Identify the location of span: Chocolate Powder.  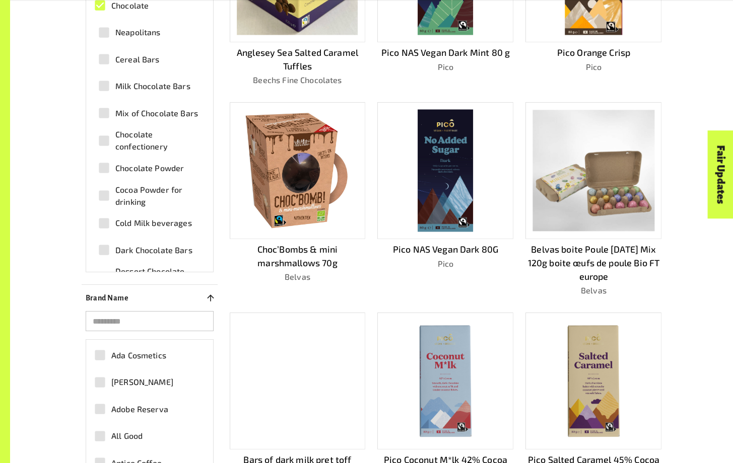
(150, 168).